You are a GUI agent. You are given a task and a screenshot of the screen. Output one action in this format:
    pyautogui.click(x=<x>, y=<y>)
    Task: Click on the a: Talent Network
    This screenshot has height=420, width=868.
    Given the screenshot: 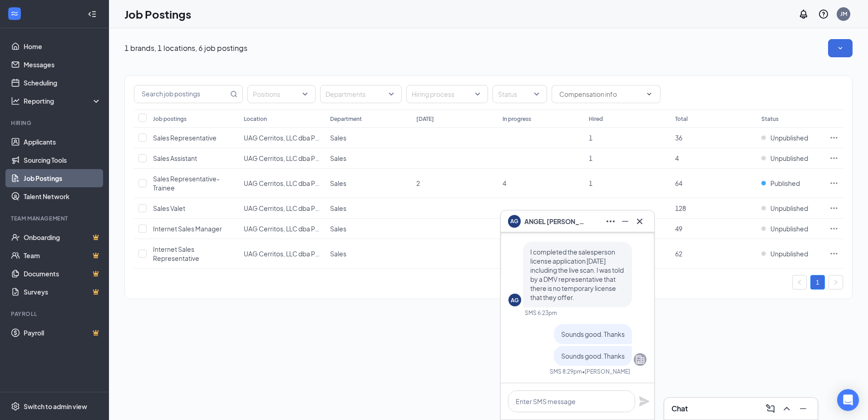 What is the action you would take?
    pyautogui.click(x=62, y=196)
    